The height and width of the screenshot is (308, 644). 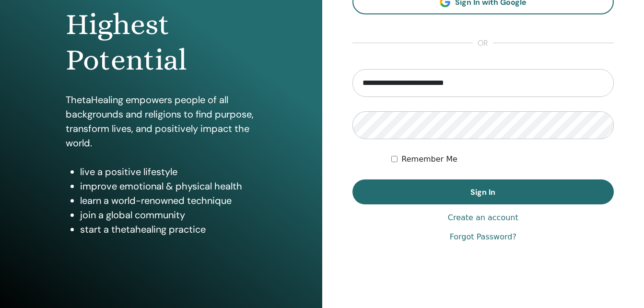 I want to click on li: learn a world-renowned technique, so click(x=168, y=201).